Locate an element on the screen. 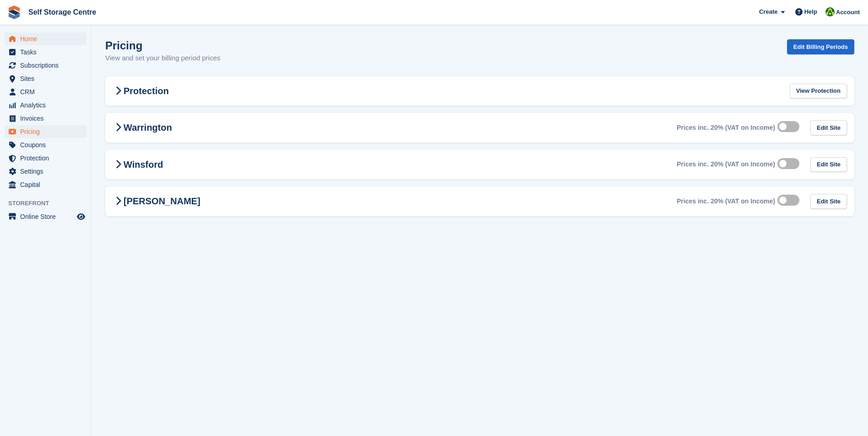 Image resolution: width=868 pixels, height=436 pixels. span: Coupons is located at coordinates (48, 145).